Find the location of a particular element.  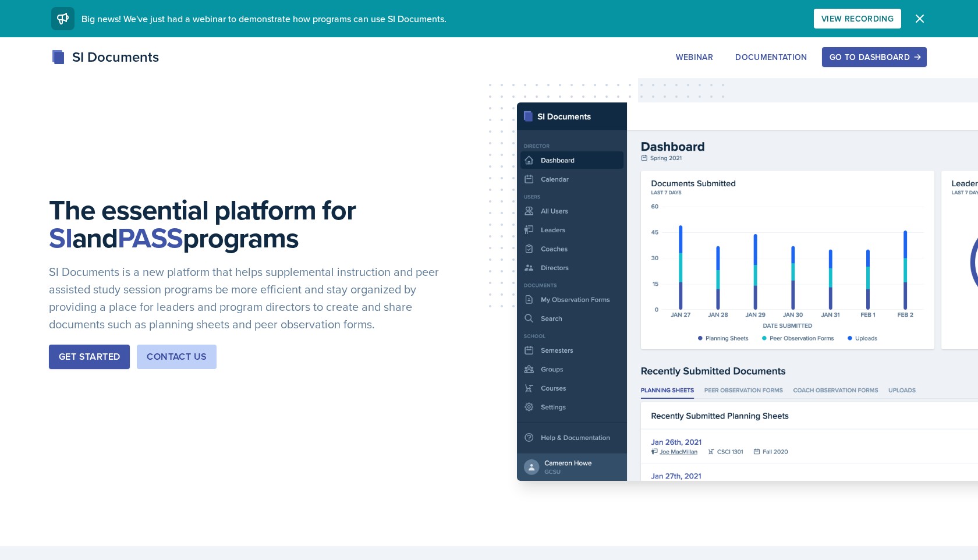

div: SI Documents is located at coordinates (105, 57).